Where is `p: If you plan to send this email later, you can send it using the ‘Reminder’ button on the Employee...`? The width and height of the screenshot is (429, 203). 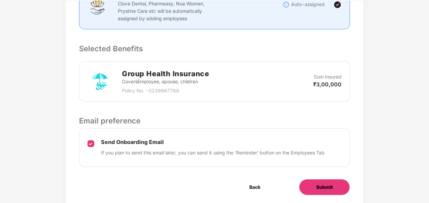
p: If you plan to send this email later, you can send it using the ‘Reminder’ button on the Employee... is located at coordinates (213, 153).